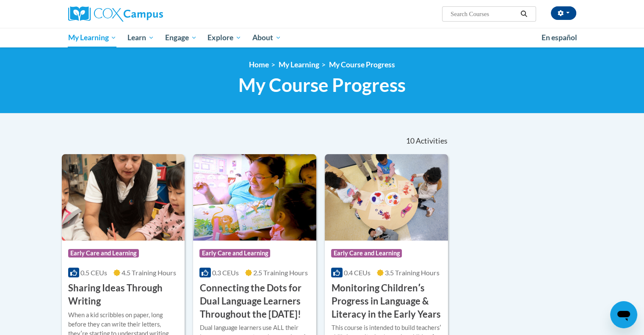 This screenshot has height=335, width=644. Describe the element at coordinates (412, 273) in the screenshot. I see `span: 3.5 Training Hours` at that location.